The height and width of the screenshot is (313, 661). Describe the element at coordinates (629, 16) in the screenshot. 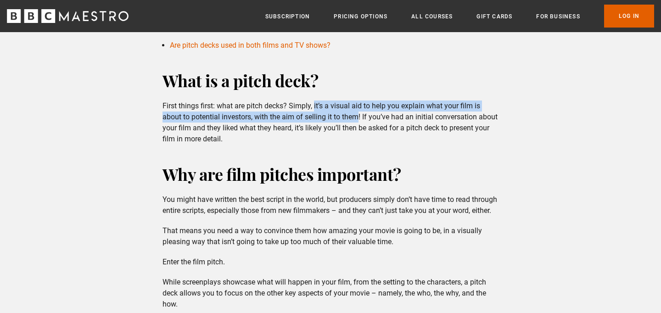

I see `a: Log In` at that location.